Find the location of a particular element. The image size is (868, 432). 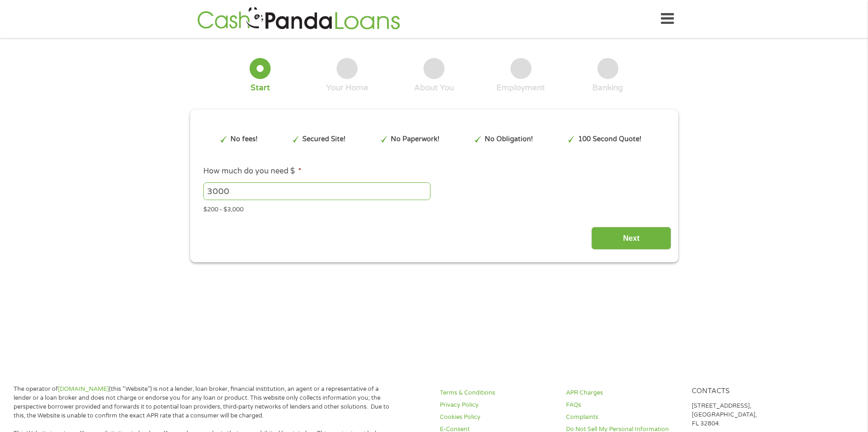

p: No Paperwork! is located at coordinates (415, 140).